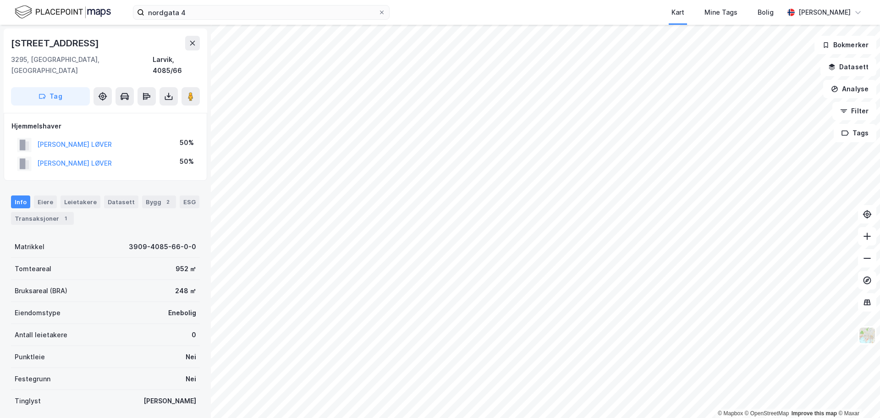  What do you see at coordinates (159, 202) in the screenshot?
I see `div: Bygg` at bounding box center [159, 202].